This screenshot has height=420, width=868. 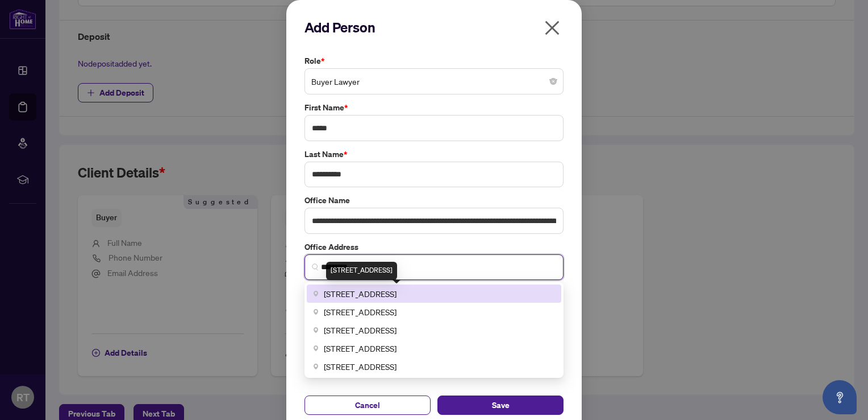 I want to click on h2: Add Person, so click(x=434, y=27).